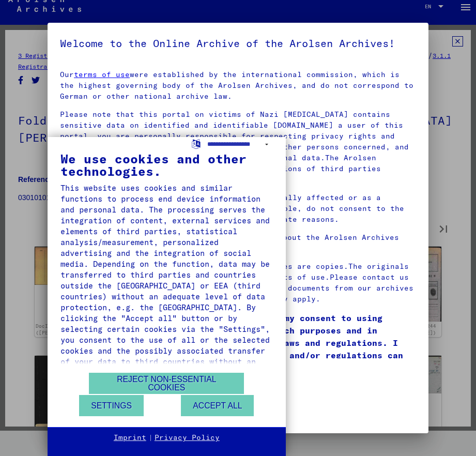  I want to click on button: Reject non-essential cookies, so click(166, 383).